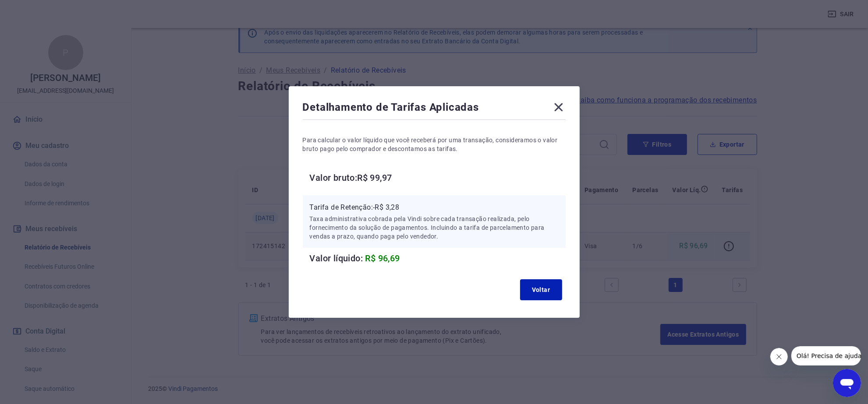 The height and width of the screenshot is (404, 868). Describe the element at coordinates (438, 258) in the screenshot. I see `h6: Valor líquido:` at that location.